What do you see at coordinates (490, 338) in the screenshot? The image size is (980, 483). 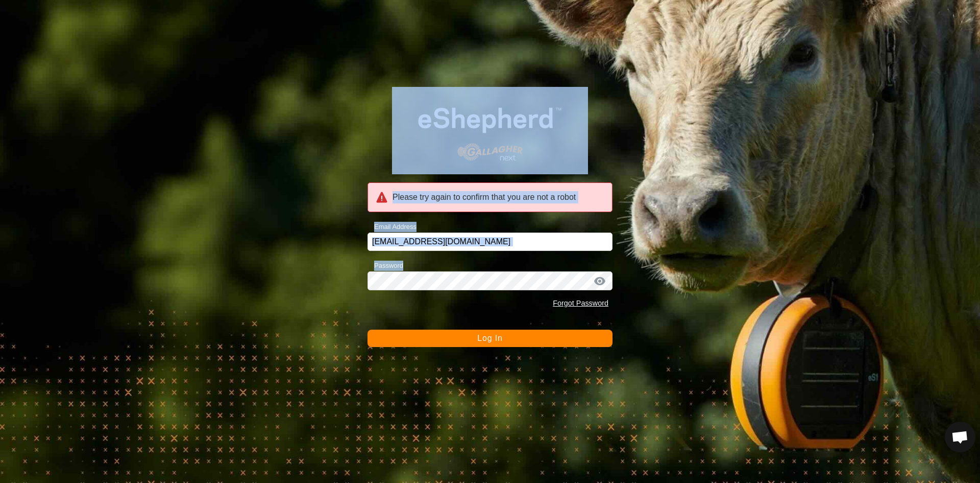 I see `span: Log In` at bounding box center [490, 338].